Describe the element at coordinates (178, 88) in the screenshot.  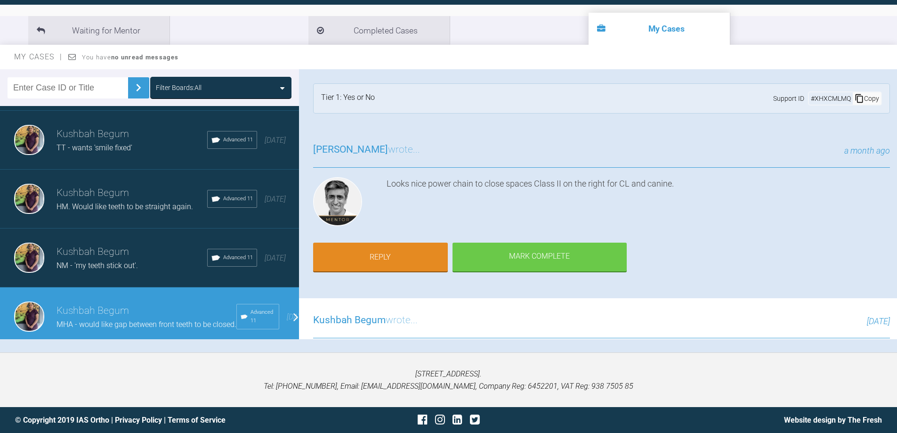
I see `div: Filter Boards: All` at that location.